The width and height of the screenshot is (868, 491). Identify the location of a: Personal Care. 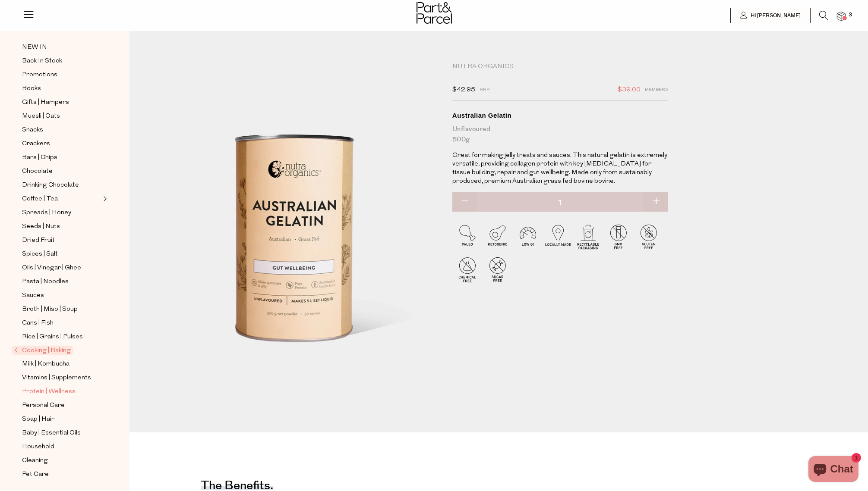
(62, 405).